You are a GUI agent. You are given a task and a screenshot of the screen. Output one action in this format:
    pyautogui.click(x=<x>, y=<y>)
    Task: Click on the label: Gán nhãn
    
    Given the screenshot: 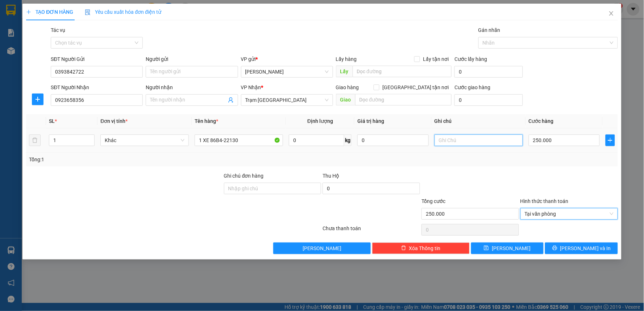 What is the action you would take?
    pyautogui.click(x=489, y=30)
    